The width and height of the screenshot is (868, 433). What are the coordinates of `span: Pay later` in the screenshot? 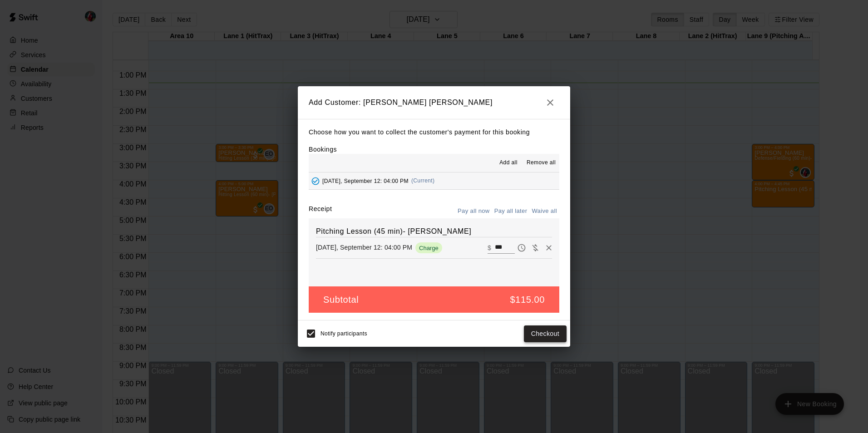 It's located at (522, 247).